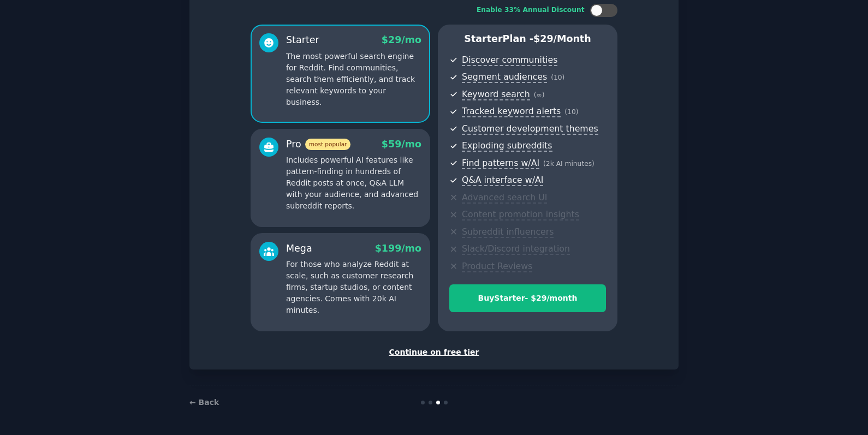 The image size is (868, 435). What do you see at coordinates (504, 198) in the screenshot?
I see `span: Advanced search UI` at bounding box center [504, 198].